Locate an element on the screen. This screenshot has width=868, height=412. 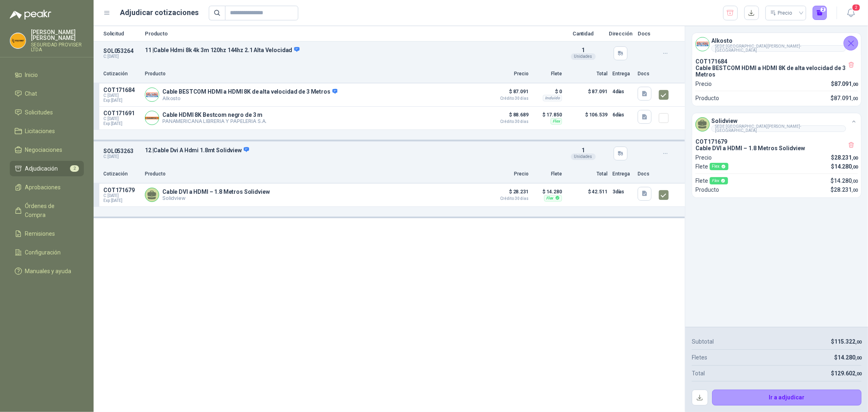
a: Órdenes de Compra is located at coordinates (47, 211).